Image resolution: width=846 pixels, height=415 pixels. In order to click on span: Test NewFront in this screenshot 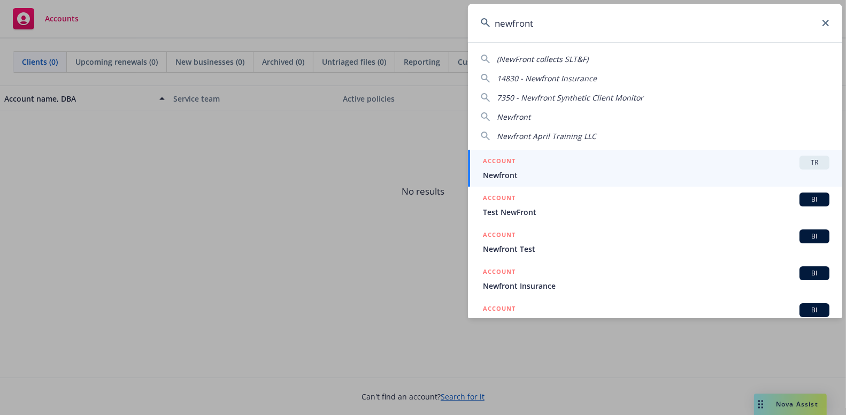, I will do `click(656, 212)`.